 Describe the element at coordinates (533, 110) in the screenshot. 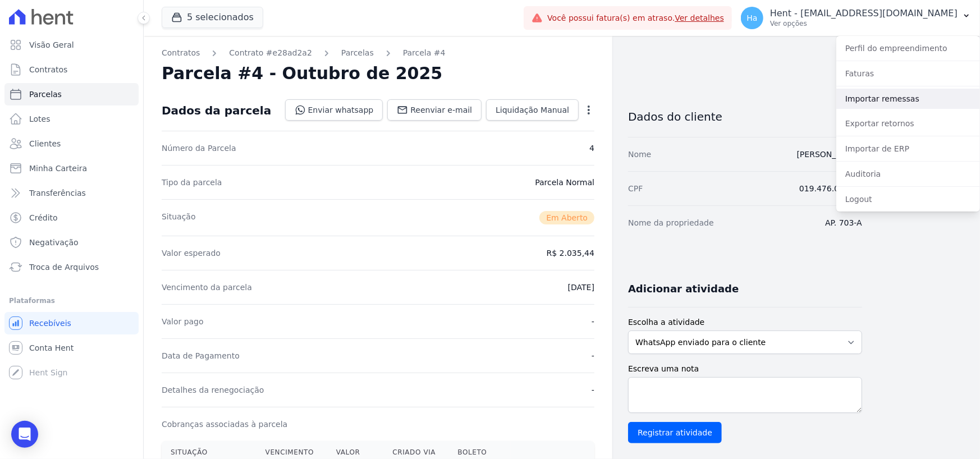

I see `span: Liquidação Manual` at that location.